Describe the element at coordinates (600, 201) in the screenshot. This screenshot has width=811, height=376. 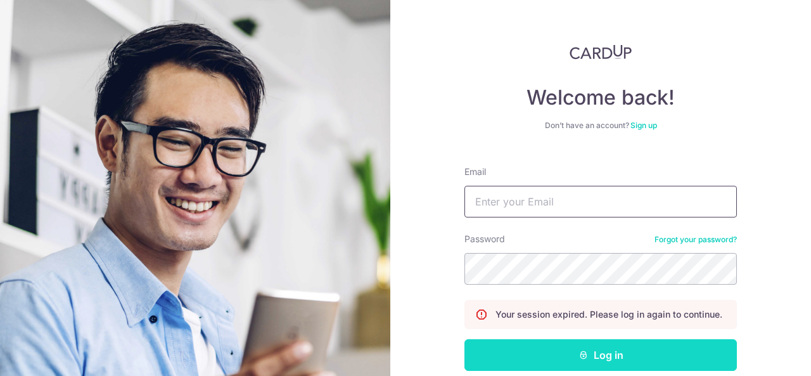
I see `input: Enter your Email` at that location.